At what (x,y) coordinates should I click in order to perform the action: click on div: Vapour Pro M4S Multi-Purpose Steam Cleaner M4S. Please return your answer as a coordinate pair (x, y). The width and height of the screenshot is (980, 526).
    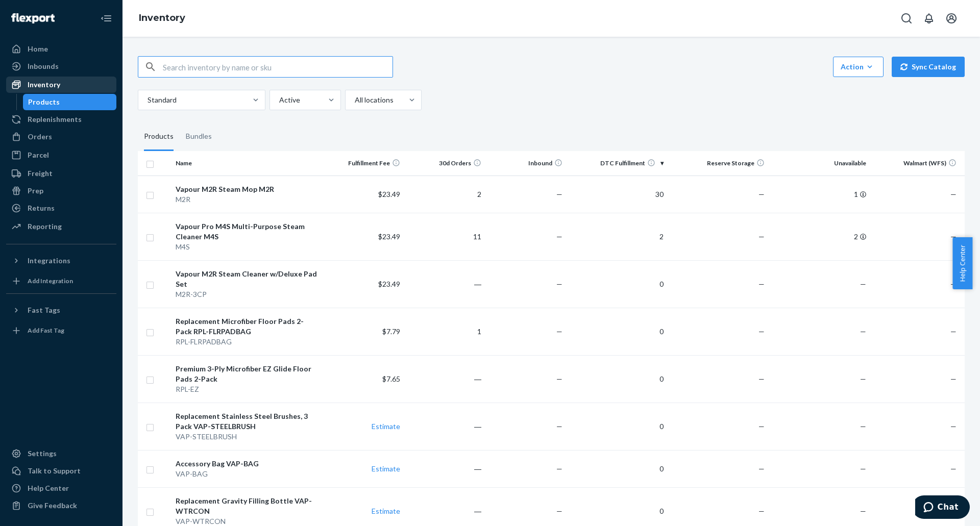
    Looking at the image, I should click on (247, 232).